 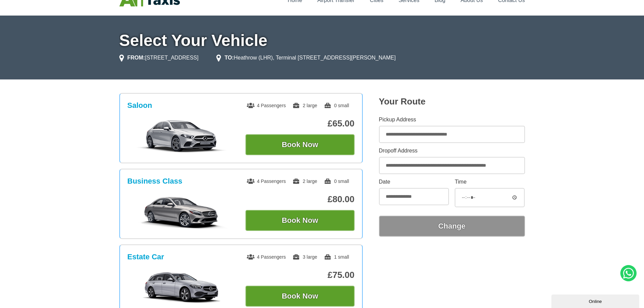 What do you see at coordinates (452, 151) in the screenshot?
I see `label: Dropoff Address` at bounding box center [452, 151].